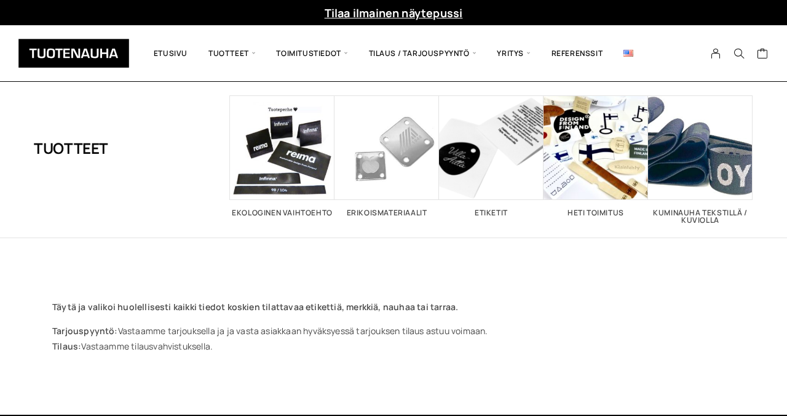  What do you see at coordinates (71, 148) in the screenshot?
I see `h1: Tuotteet` at bounding box center [71, 148].